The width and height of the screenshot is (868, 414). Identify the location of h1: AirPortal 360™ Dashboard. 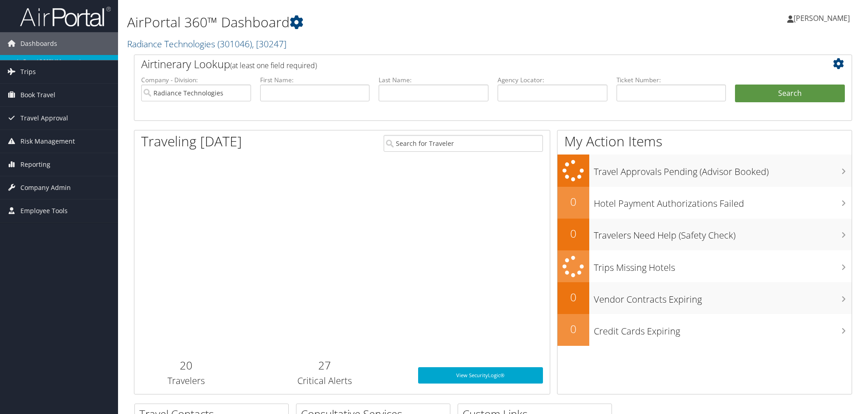
(371, 22).